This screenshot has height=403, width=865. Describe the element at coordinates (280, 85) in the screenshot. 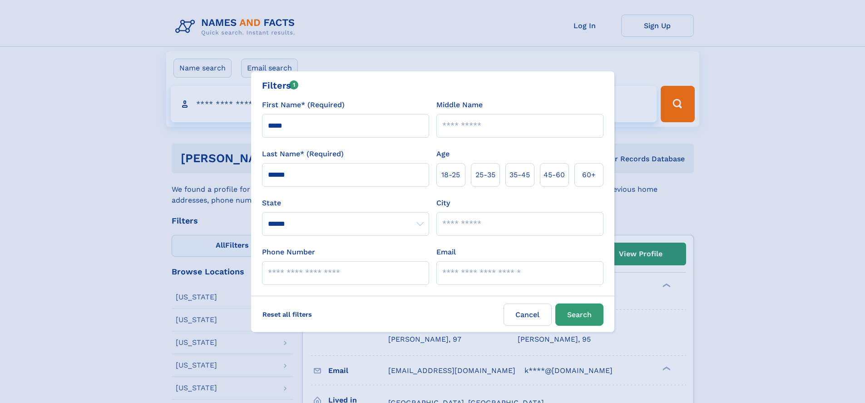

I see `div: Filters` at that location.